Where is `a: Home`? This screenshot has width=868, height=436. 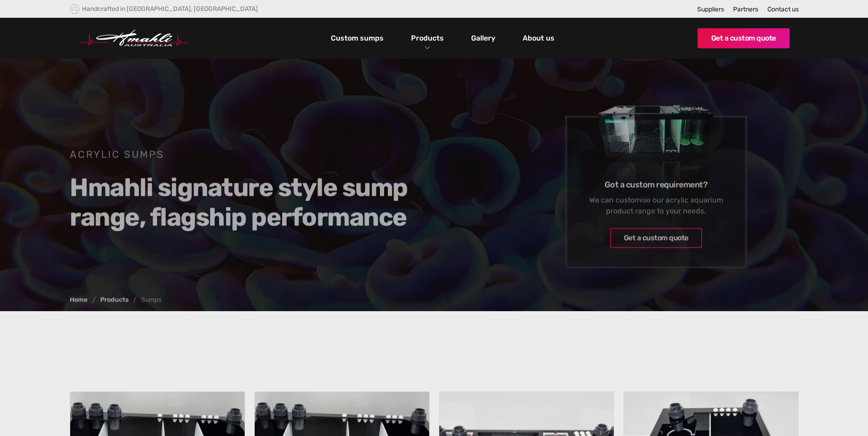 a: Home is located at coordinates (78, 300).